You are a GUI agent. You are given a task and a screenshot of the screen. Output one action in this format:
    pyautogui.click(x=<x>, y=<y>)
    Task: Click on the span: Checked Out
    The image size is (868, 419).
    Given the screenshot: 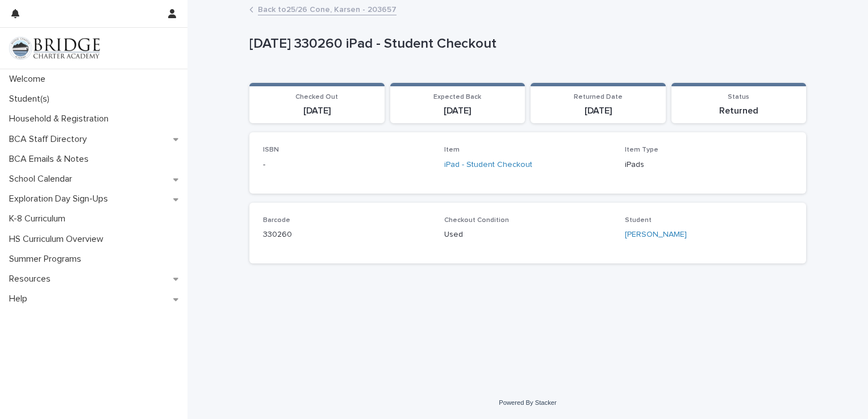 What is the action you would take?
    pyautogui.click(x=317, y=97)
    